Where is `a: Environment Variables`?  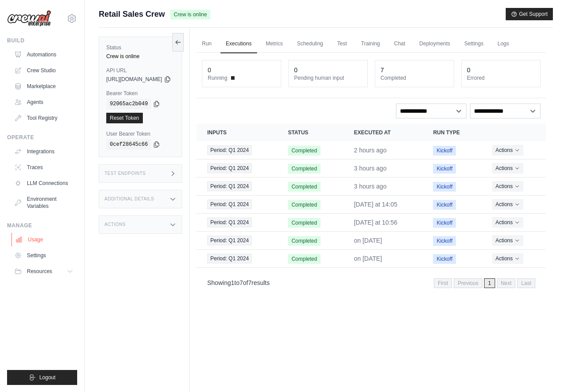 a: Environment Variables is located at coordinates (43, 203).